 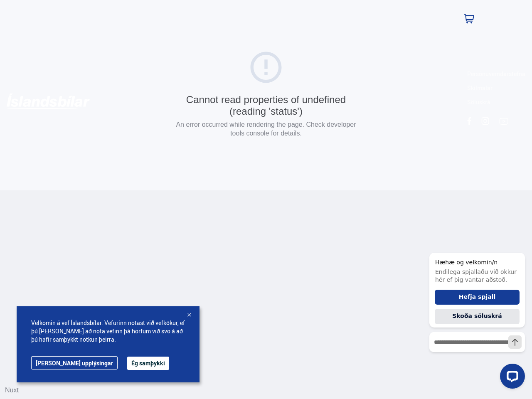 I want to click on button: Ég samþykki, so click(x=148, y=364).